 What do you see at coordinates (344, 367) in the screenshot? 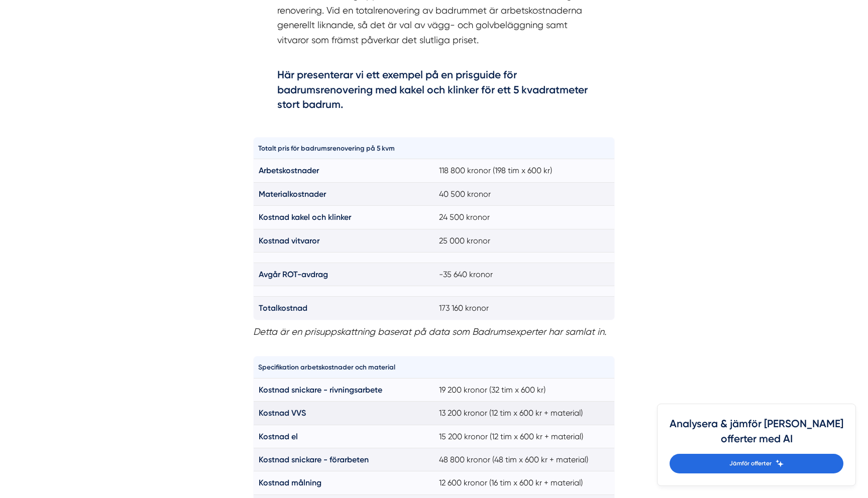
I see `th: Specifikation arbetskostnader och material` at bounding box center [344, 367].